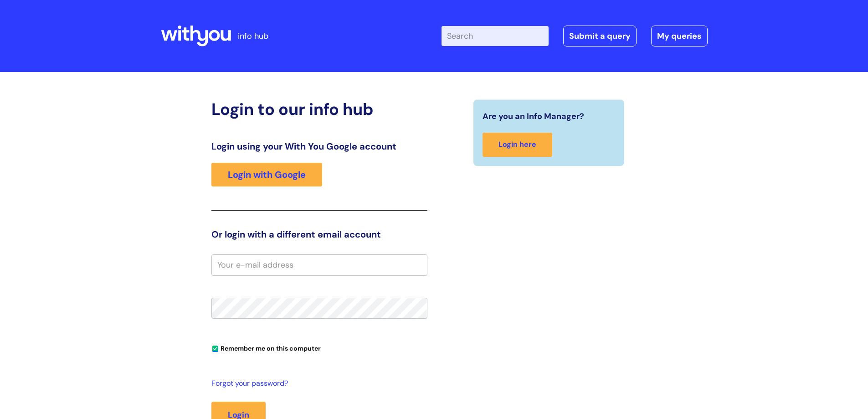  Describe the element at coordinates (320, 109) in the screenshot. I see `h2: Login to our info hub` at that location.